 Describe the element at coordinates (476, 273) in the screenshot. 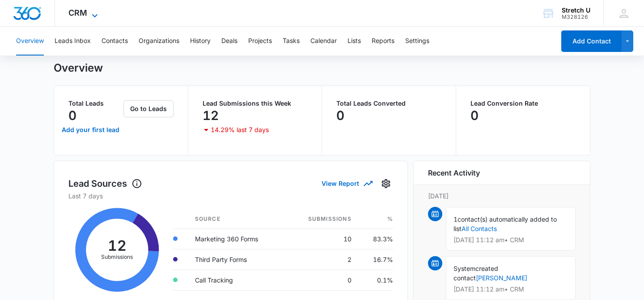

I see `span: created contact` at that location.